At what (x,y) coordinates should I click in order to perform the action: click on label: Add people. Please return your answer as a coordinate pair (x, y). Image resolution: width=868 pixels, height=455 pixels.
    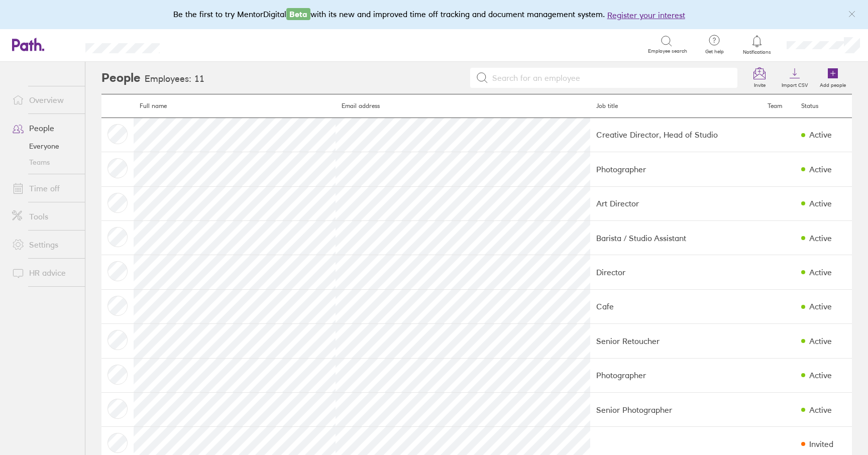
    Looking at the image, I should click on (833, 84).